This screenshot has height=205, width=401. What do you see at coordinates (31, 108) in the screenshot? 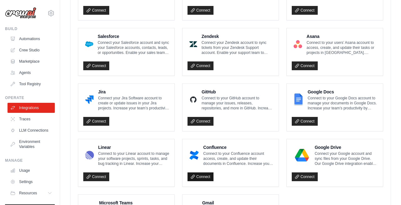
I see `a: Integrations` at bounding box center [31, 108].